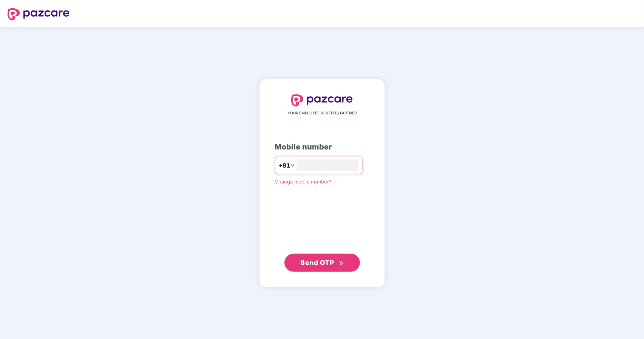 The image size is (644, 339). Describe the element at coordinates (285, 165) in the screenshot. I see `span: +91` at that location.